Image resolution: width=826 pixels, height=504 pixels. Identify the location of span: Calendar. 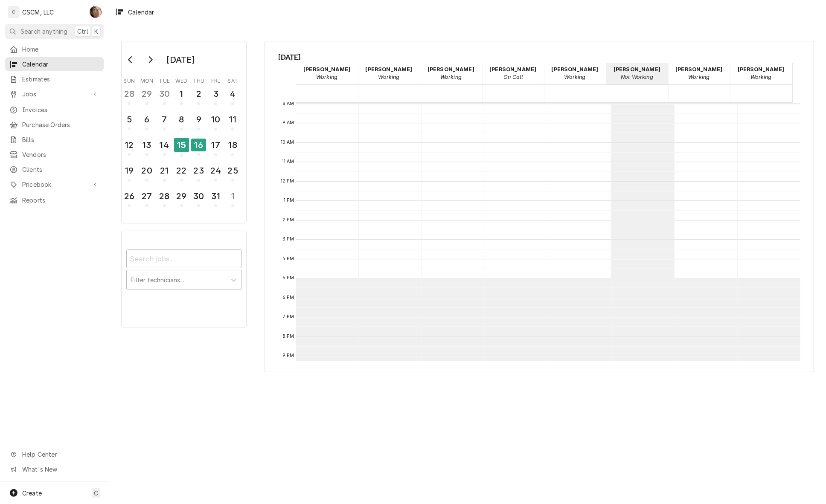
(61, 64).